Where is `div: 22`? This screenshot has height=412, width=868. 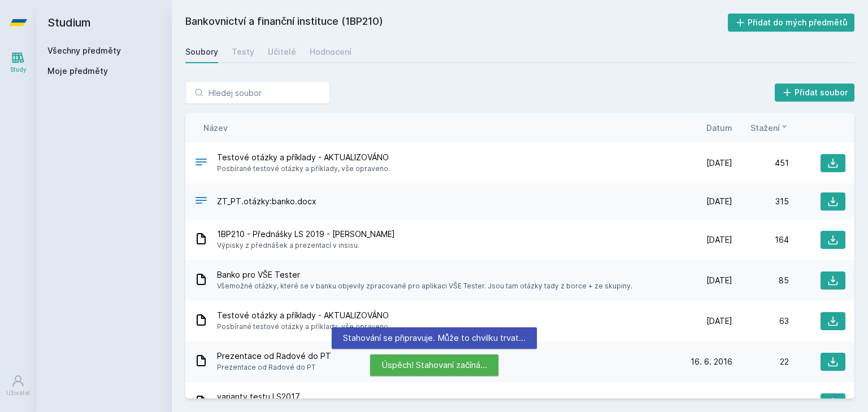
div: 22 is located at coordinates (761, 362).